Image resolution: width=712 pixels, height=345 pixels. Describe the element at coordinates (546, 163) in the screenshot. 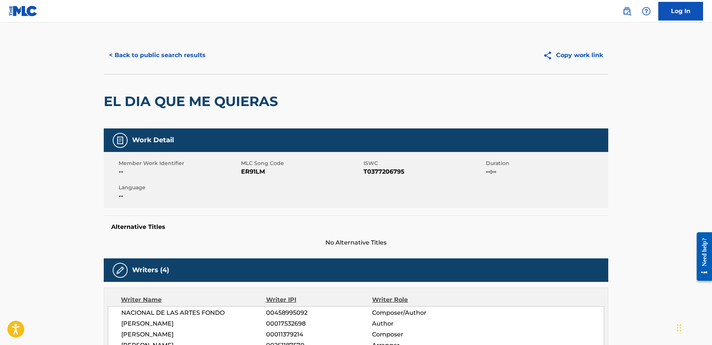

I see `span: Duration` at that location.